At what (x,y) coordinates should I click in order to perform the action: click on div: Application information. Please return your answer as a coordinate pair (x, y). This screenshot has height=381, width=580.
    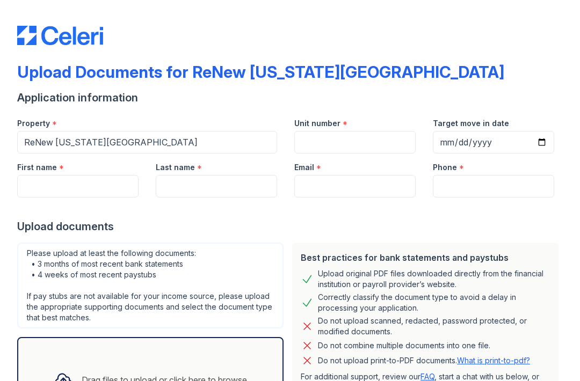
    Looking at the image, I should click on (290, 98).